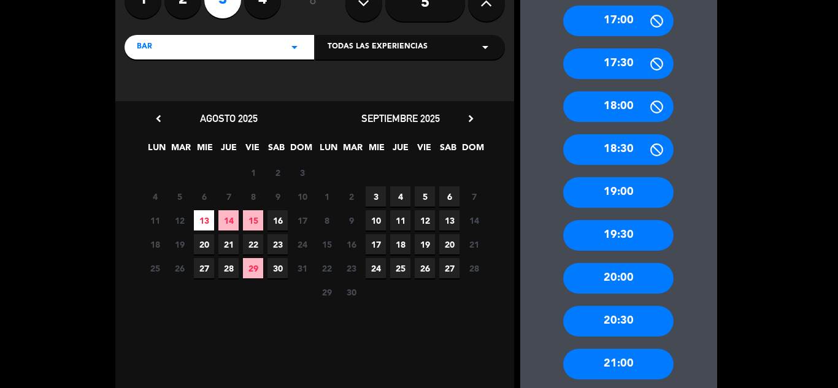 Image resolution: width=838 pixels, height=388 pixels. I want to click on div: 18:00, so click(618, 107).